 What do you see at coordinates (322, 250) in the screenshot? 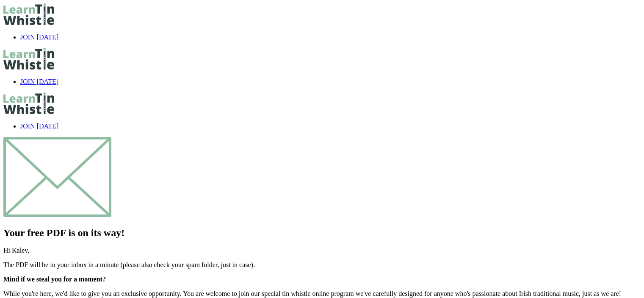
I see `p: Hi Kalev,` at bounding box center [322, 250].